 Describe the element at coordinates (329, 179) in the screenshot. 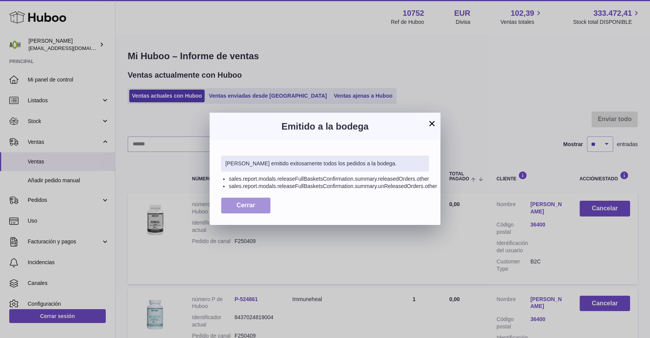

I see `li: sales.report.modals.releaseFullBasketsConfirmation.summary.releasedOrders.other` at that location.